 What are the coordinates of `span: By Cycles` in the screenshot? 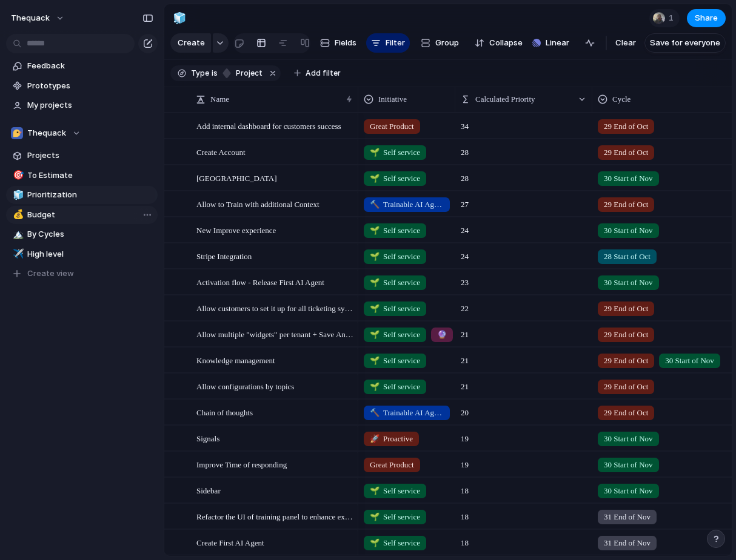 It's located at (91, 235).